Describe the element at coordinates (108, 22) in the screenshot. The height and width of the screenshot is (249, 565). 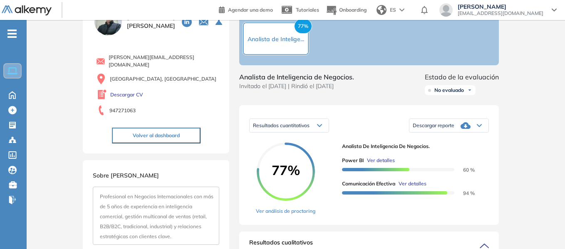
I see `img: PROFILE_MENU_LOGO_USER` at that location.